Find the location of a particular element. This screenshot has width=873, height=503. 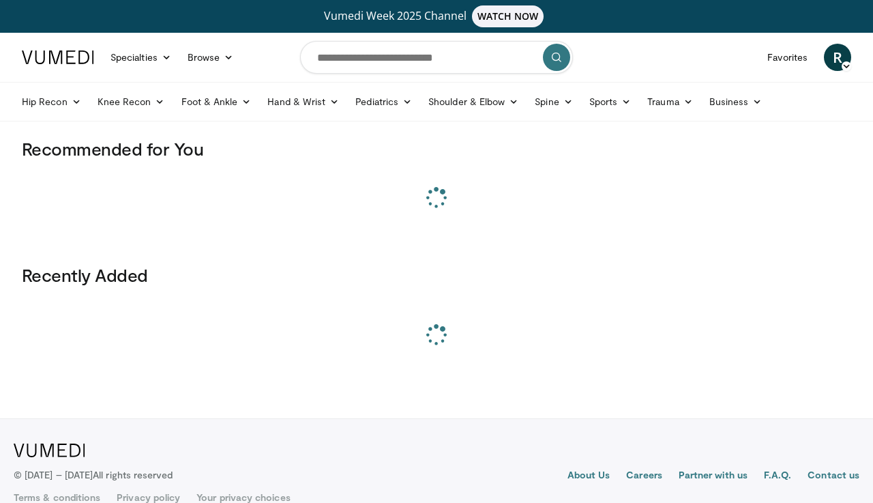

a: Browse is located at coordinates (211, 57).